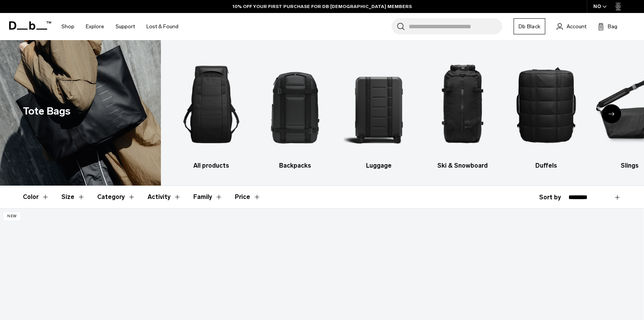  Describe the element at coordinates (577, 26) in the screenshot. I see `span: Account` at that location.